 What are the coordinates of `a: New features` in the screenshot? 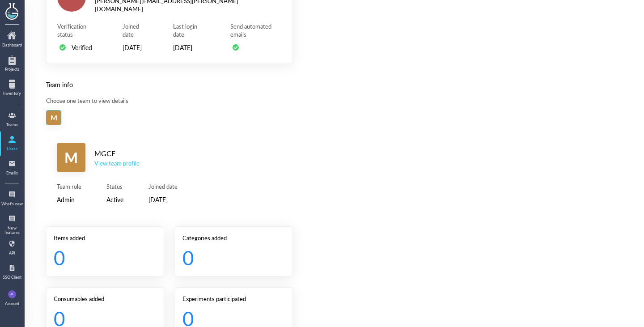 It's located at (12, 223).